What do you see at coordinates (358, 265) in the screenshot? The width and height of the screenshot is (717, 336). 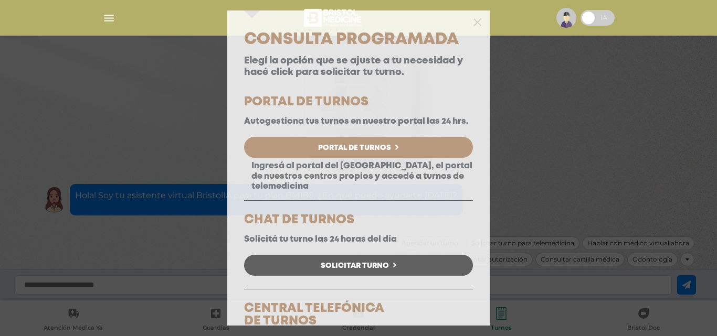 I see `a: Solicitar Turno` at bounding box center [358, 265].